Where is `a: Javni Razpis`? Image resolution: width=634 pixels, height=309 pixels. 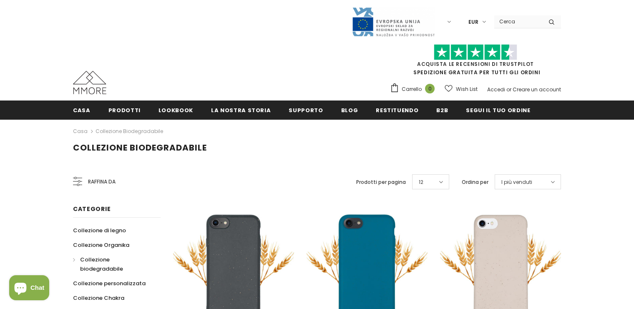 a: Javni Razpis is located at coordinates (393, 21).